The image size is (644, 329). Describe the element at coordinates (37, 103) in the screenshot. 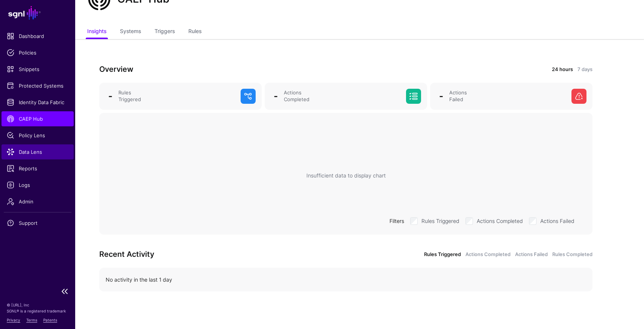

I see `span: Identity Data Fabric` at that location.